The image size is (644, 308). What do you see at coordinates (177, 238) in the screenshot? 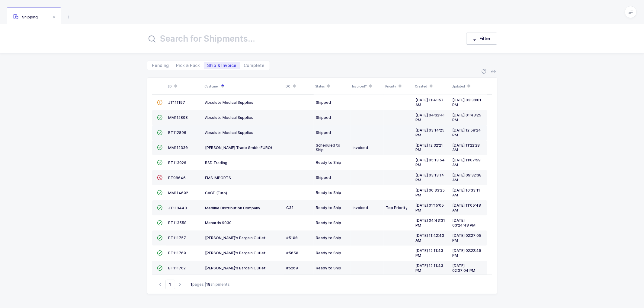
I see `span: BT111757` at bounding box center [177, 238].